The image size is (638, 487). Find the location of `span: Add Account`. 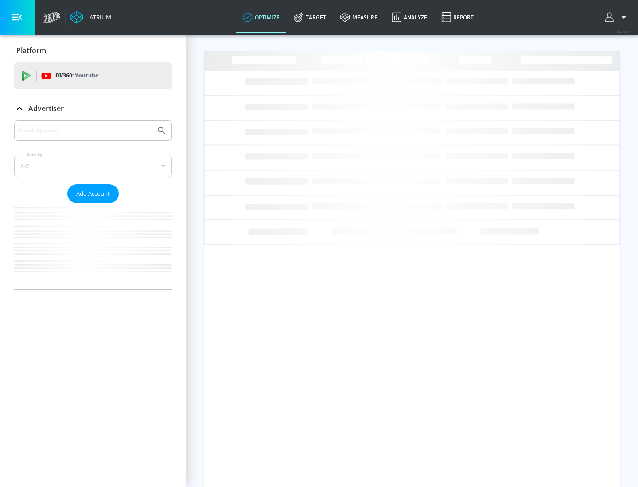

span: Add Account is located at coordinates (93, 194).